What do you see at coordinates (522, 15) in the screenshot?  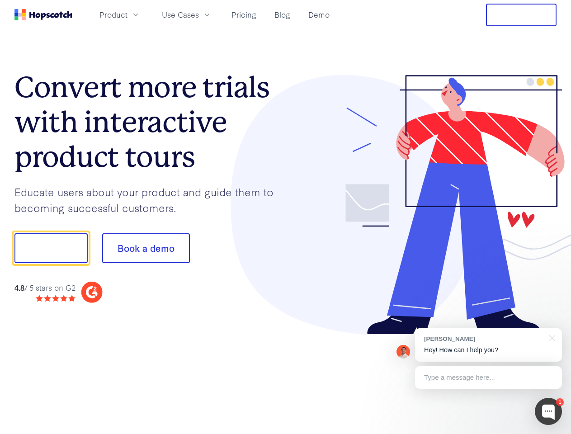 I see `button: Free Trial` at bounding box center [522, 15].